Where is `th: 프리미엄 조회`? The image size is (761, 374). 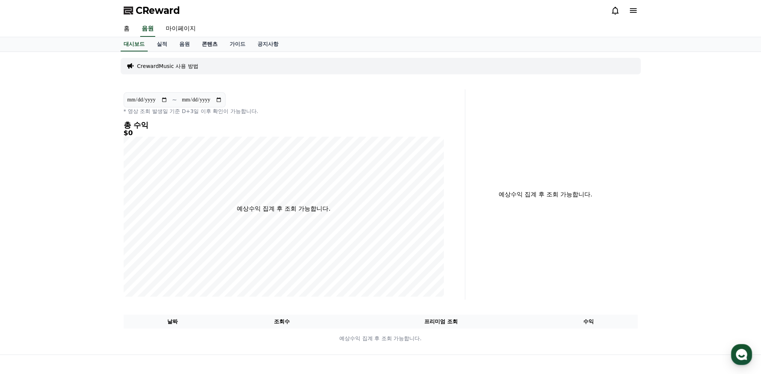 th: 프리미엄 조회 is located at coordinates (441, 322).